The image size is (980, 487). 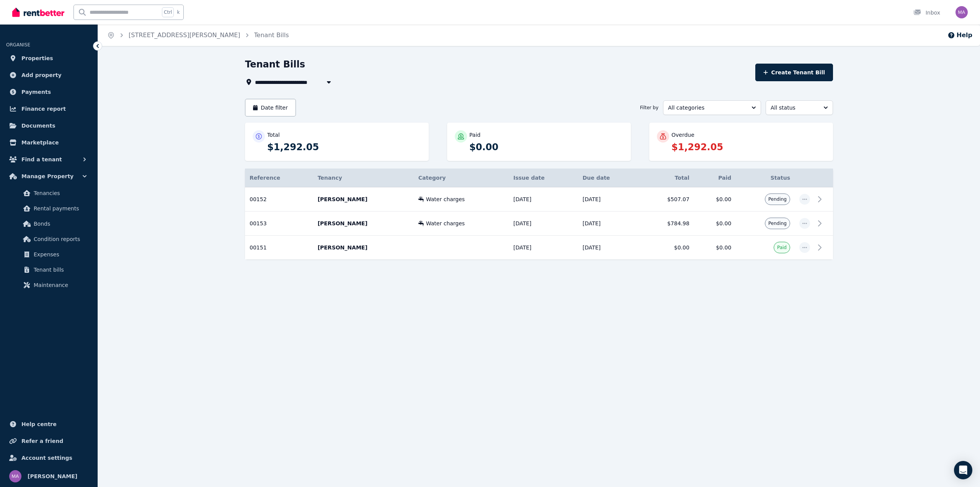 I want to click on span: Marketplace, so click(x=40, y=142).